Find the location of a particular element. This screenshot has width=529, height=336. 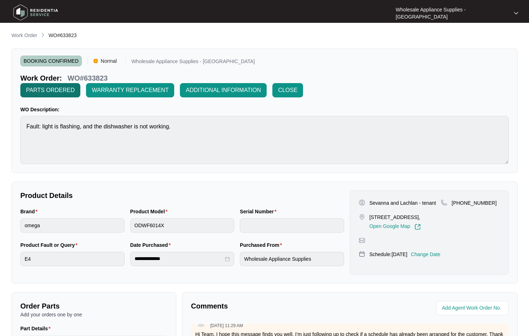

p: WO#633823 is located at coordinates (88, 78).